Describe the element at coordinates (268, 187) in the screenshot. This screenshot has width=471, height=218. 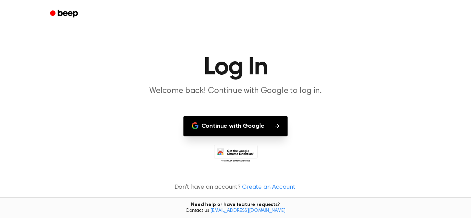
I see `a: Create an Account` at that location.